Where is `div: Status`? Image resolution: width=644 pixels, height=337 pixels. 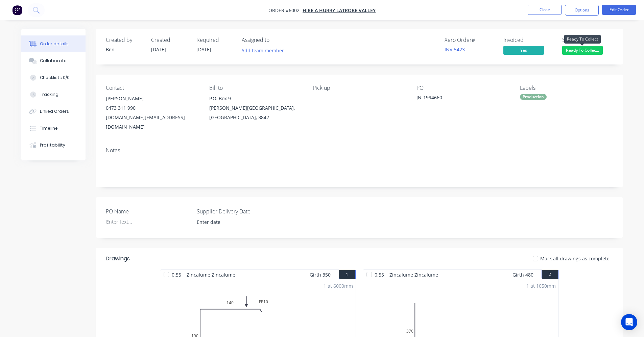 div: Status is located at coordinates (588, 40).